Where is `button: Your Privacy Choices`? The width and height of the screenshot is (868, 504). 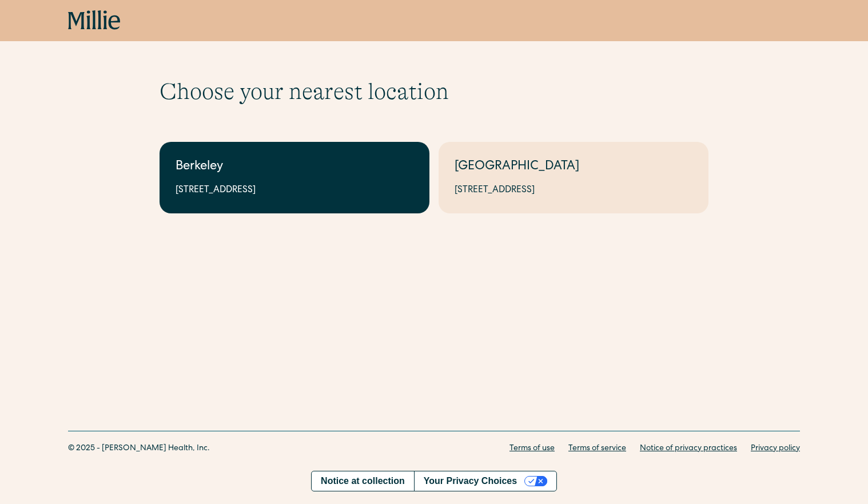 button: Your Privacy Choices is located at coordinates (485, 481).